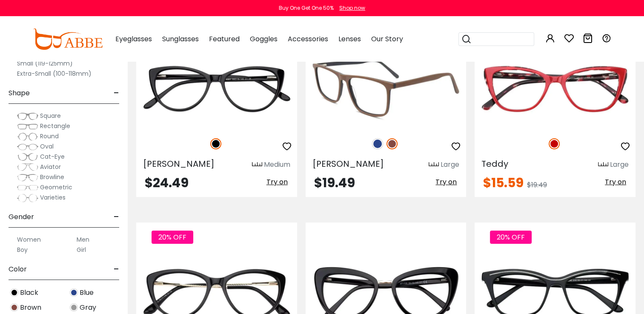  I want to click on span: Goggles, so click(263, 39).